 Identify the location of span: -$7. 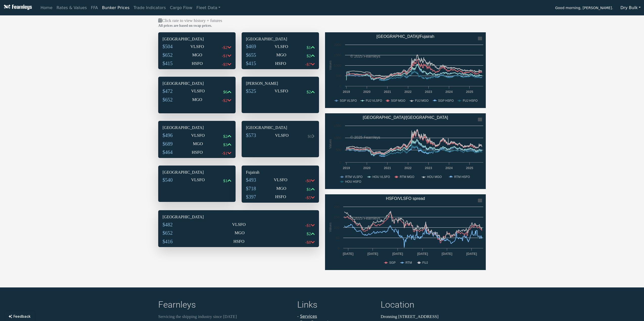
(308, 65).